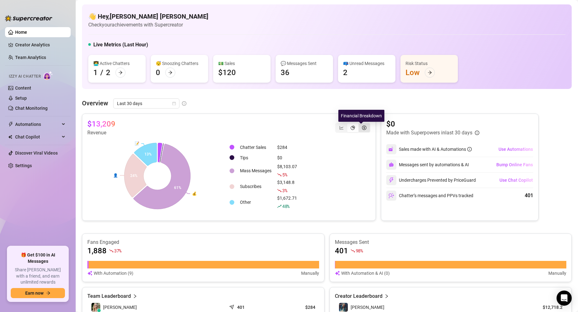 The height and width of the screenshot is (312, 578). What do you see at coordinates (435, 149) in the screenshot?
I see `div: Sales made with AI & Automations` at bounding box center [435, 149].